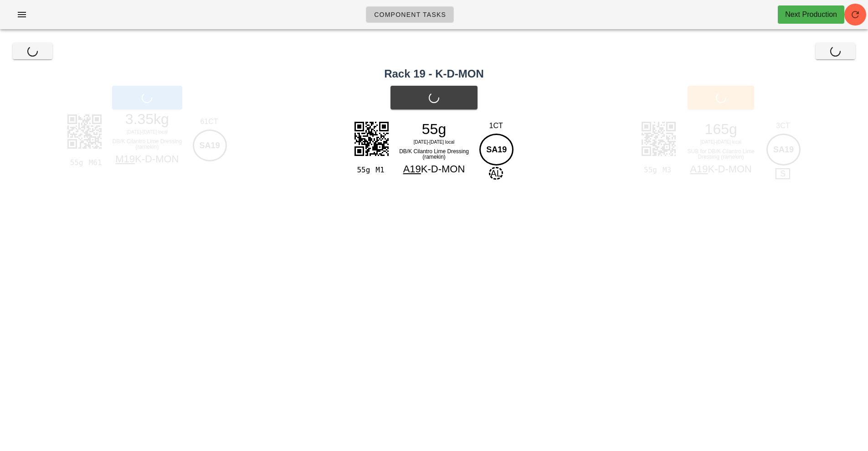 Image resolution: width=868 pixels, height=451 pixels. Describe the element at coordinates (95, 162) in the screenshot. I see `div: M61` at that location.